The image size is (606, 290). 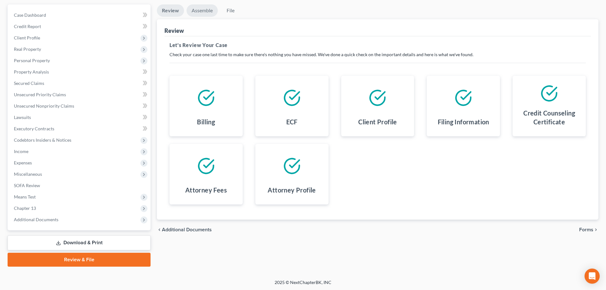 What do you see at coordinates (202, 10) in the screenshot?
I see `a: Assemble` at bounding box center [202, 10].